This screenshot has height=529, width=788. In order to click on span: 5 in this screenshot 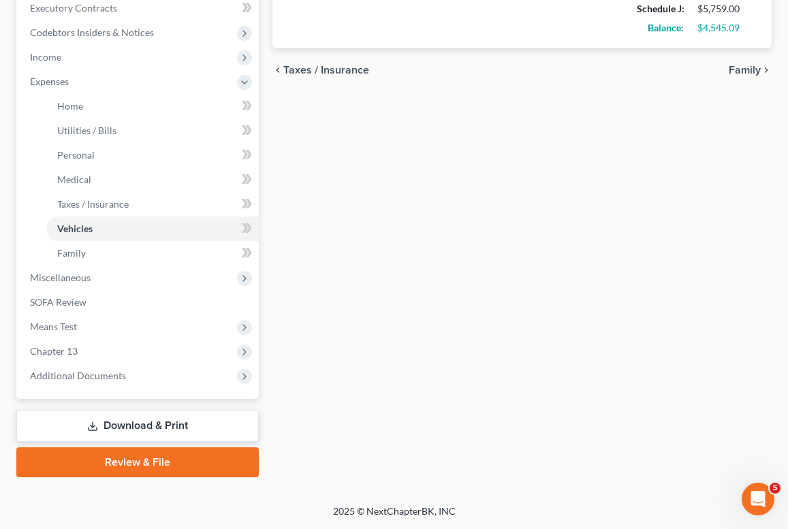, I will do `click(775, 488)`.